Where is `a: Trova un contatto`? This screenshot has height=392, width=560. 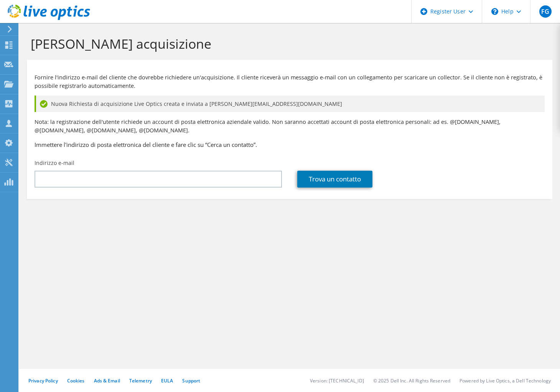
a: Trova un contatto is located at coordinates (335, 179).